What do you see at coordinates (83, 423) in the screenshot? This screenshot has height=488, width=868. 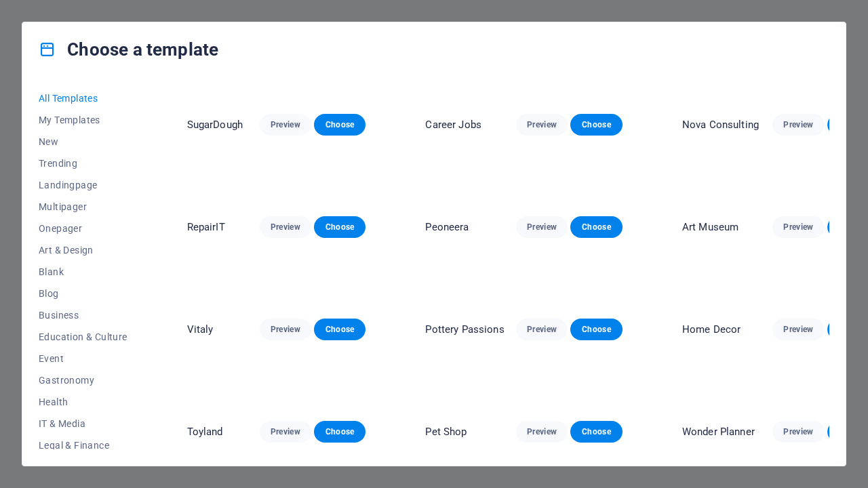 I see `button: IT & Media` at bounding box center [83, 423].